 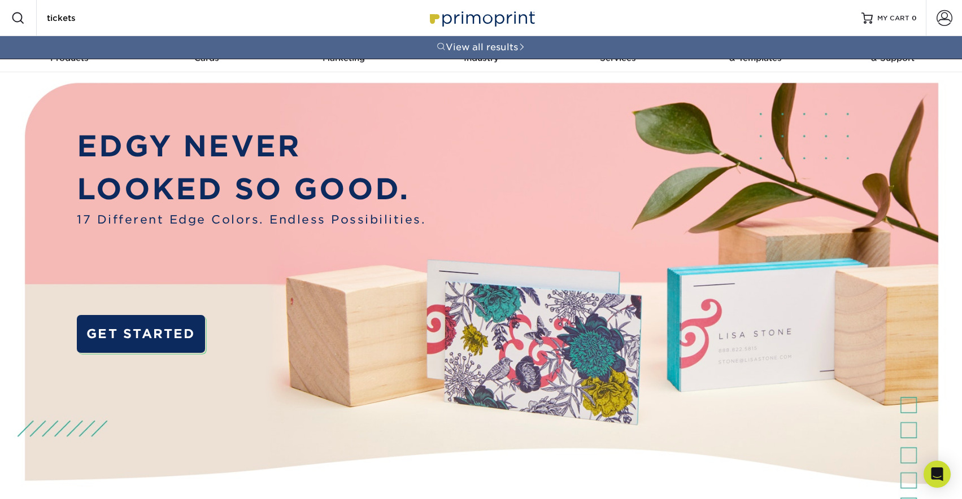 What do you see at coordinates (481, 18) in the screenshot?
I see `img: Primoprint` at bounding box center [481, 18].